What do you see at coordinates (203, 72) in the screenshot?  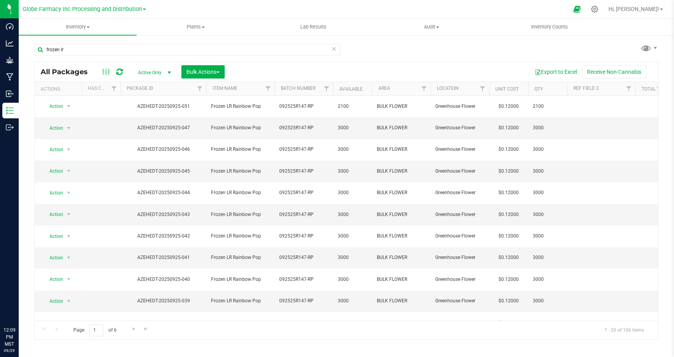 I see `span: Bulk Actions` at bounding box center [203, 72].